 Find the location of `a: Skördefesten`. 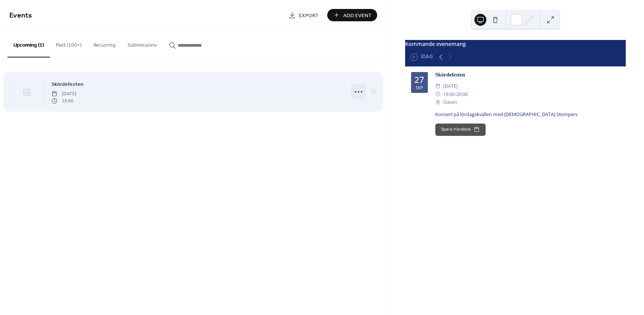

a: Skördefesten is located at coordinates (68, 84).